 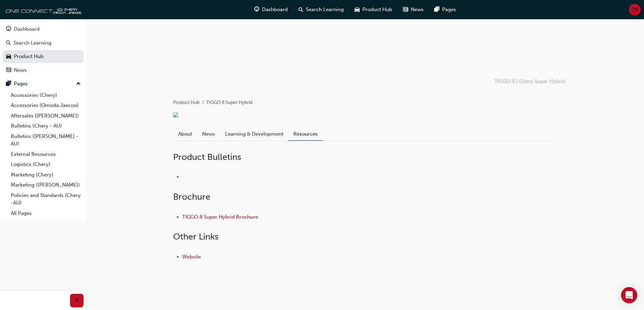 I want to click on li: TIGGO 8 Super Hybrid, so click(x=229, y=103).